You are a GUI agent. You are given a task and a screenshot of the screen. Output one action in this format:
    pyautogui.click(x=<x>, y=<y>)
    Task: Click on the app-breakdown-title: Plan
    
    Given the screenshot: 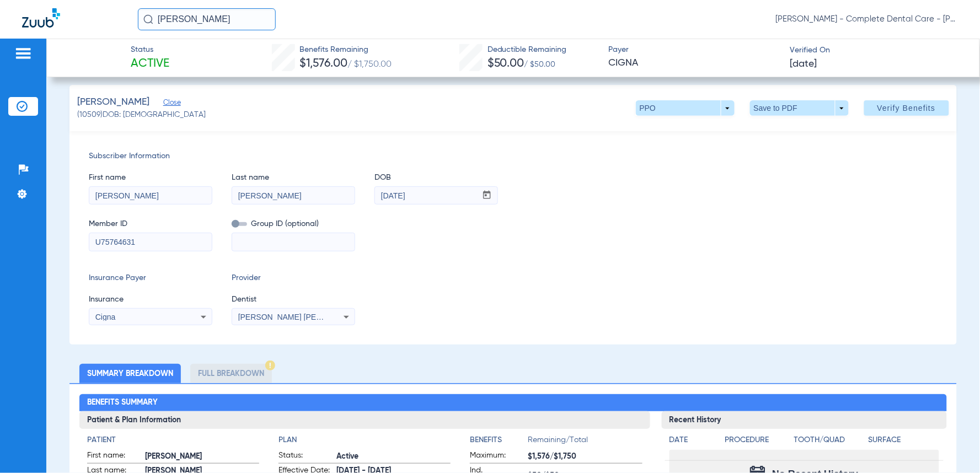 What is the action you would take?
    pyautogui.click(x=365, y=440)
    